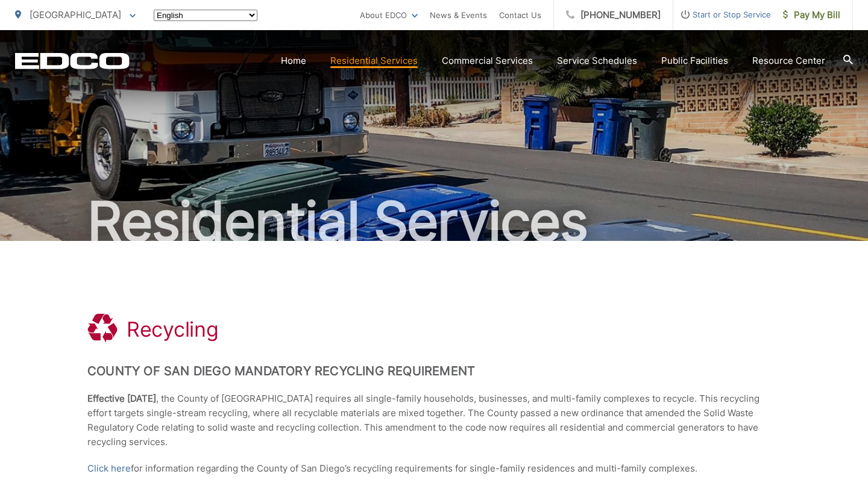 The width and height of the screenshot is (868, 480). I want to click on a: Commercial Services, so click(487, 61).